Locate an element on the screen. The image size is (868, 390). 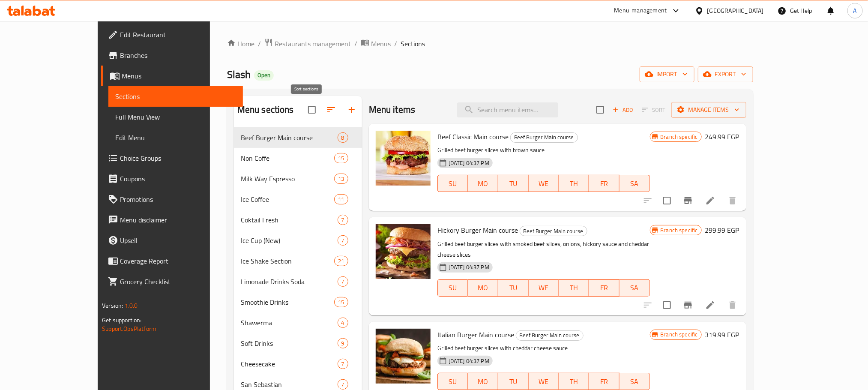
div: Non Coffe15 is located at coordinates (298, 158).